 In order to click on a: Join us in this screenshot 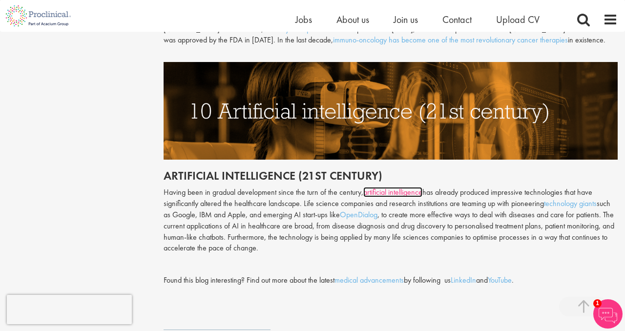, I will do `click(406, 20)`.